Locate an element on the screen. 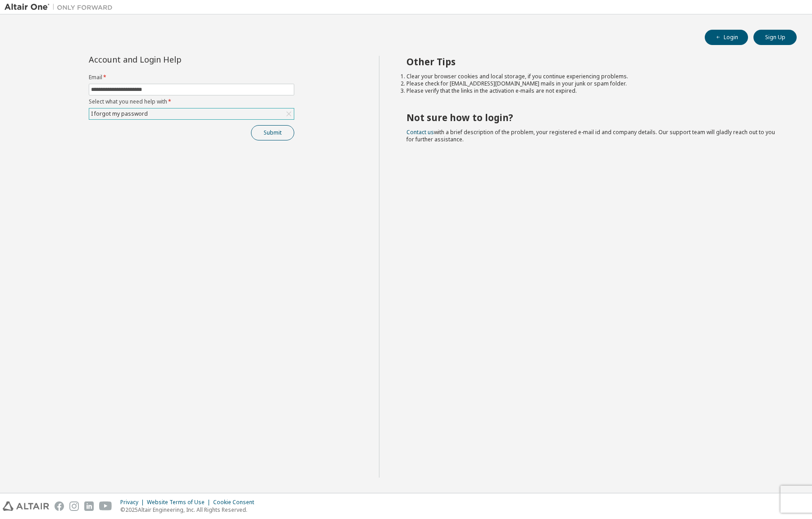 This screenshot has height=519, width=812. div: Privacy is located at coordinates (133, 502).